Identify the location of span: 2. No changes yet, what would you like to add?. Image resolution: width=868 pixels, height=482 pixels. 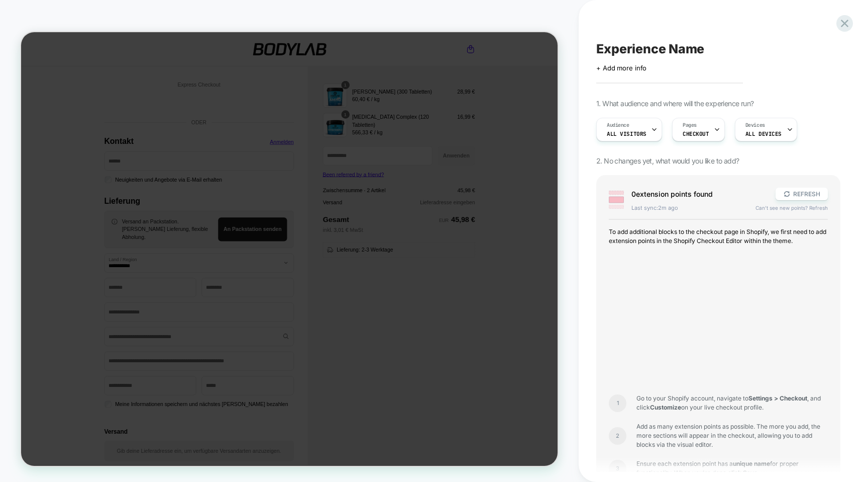
(667, 161).